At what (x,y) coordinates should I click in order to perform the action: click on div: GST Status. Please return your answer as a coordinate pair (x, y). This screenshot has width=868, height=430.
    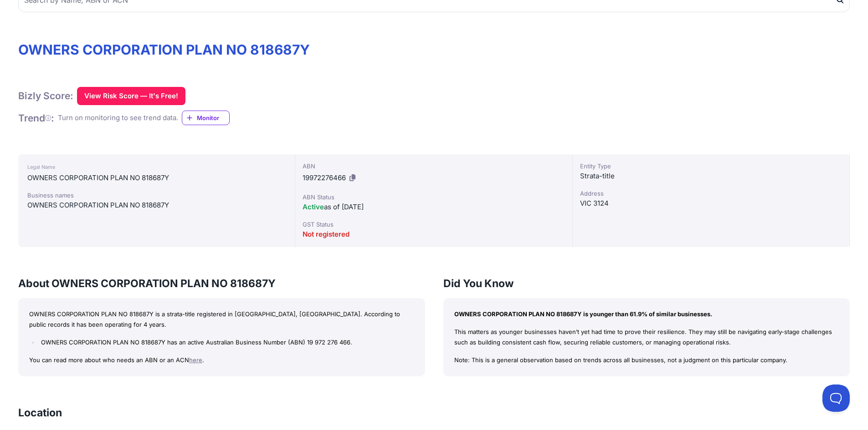
    Looking at the image, I should click on (434, 224).